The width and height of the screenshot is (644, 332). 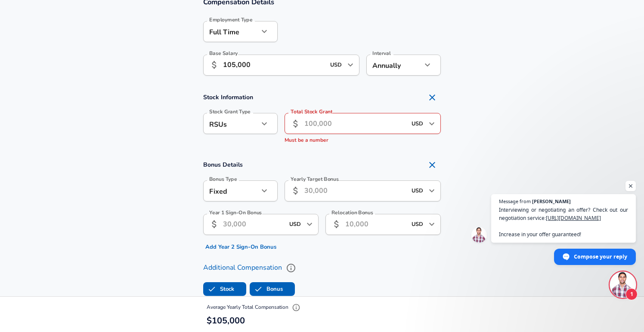 I want to click on span: Compose your reply, so click(x=601, y=256).